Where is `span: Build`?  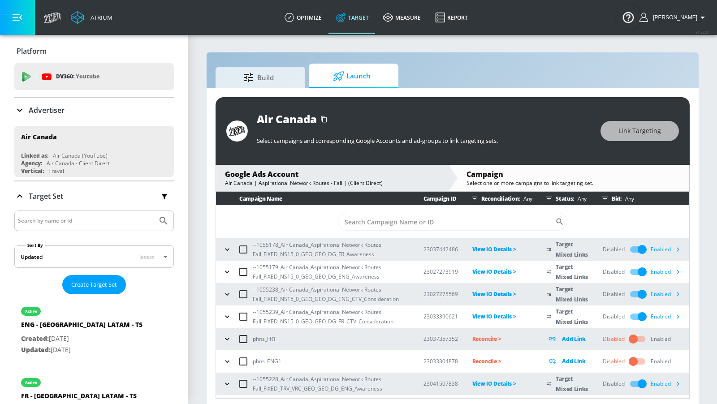 span: Build is located at coordinates (259, 78).